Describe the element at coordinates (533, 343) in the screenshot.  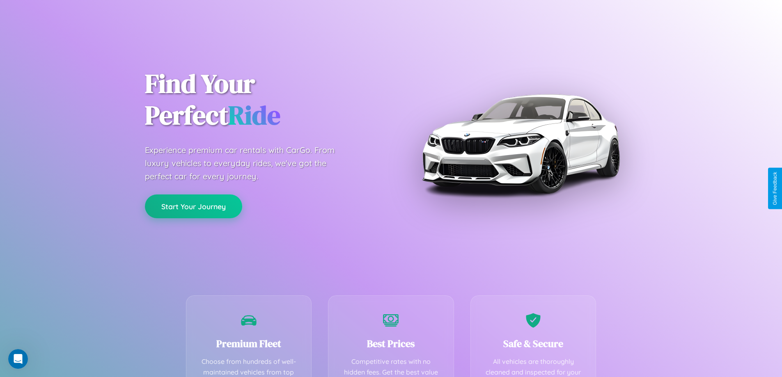
I see `h3: Safe & Secure` at that location.